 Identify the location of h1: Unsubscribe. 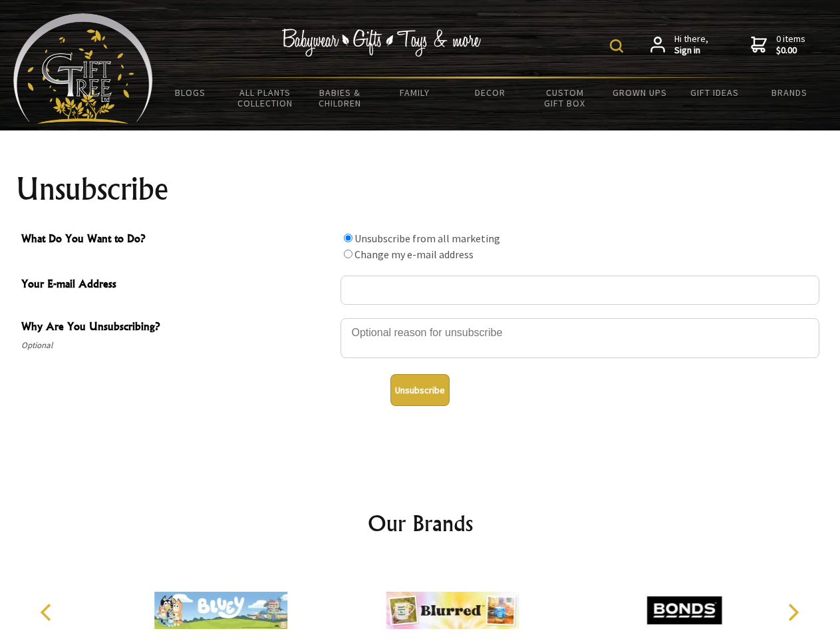
(421, 189).